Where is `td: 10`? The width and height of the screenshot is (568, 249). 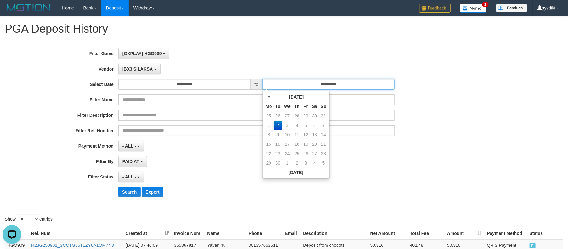
td: 10 is located at coordinates (287, 135).